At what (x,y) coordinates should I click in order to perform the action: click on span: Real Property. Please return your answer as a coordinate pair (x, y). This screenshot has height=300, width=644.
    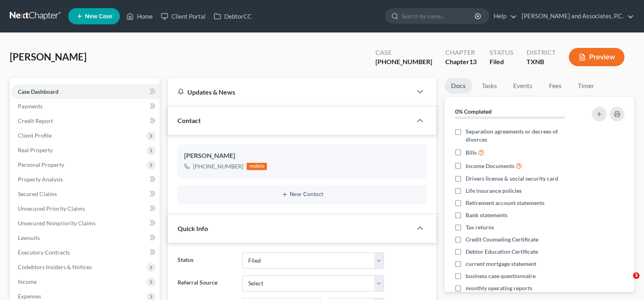
    Looking at the image, I should click on (35, 150).